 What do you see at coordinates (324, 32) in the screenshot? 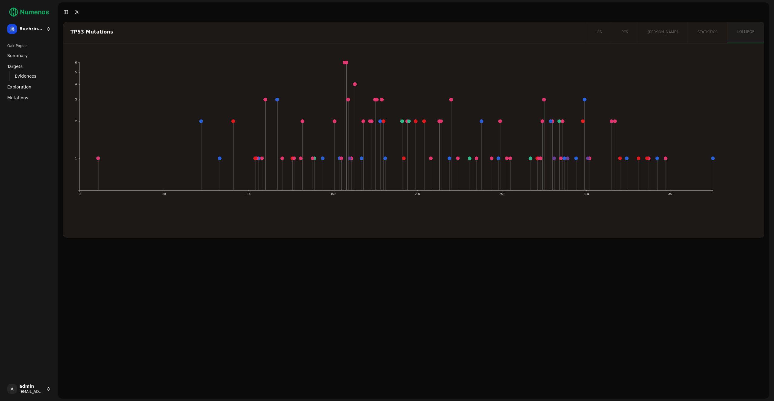
I see `div: TP53 Mutations` at bounding box center [324, 32].